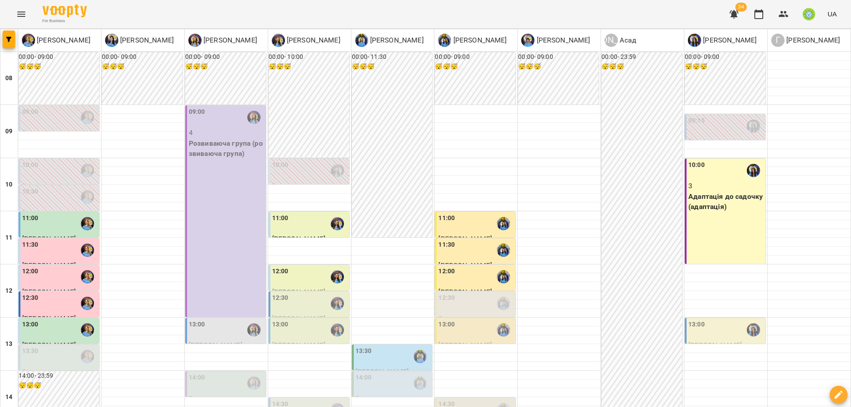  What do you see at coordinates (9, 398) in the screenshot?
I see `h6: 14` at bounding box center [9, 398].